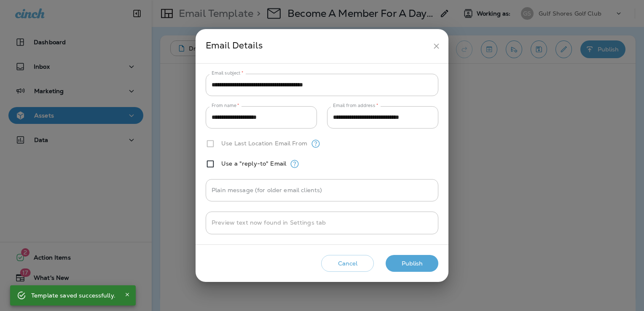 The image size is (644, 311). I want to click on button: Cancel, so click(348, 264).